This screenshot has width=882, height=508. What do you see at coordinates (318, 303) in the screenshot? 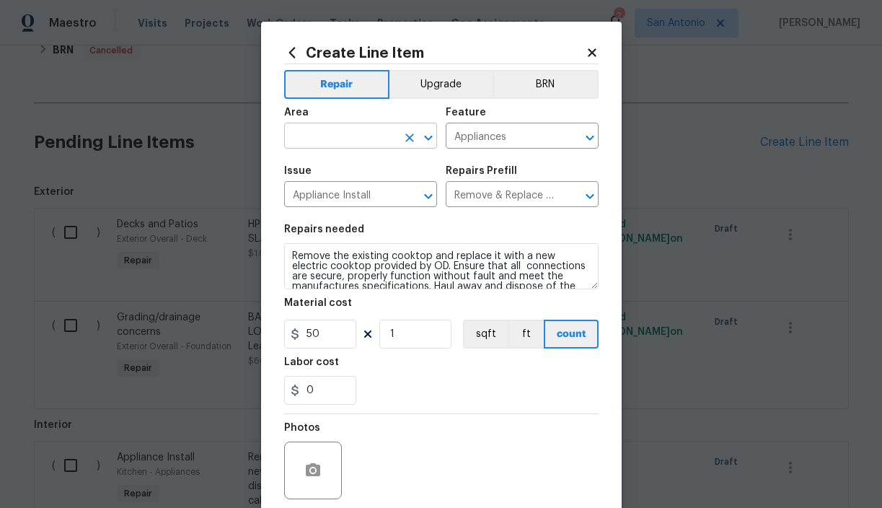
I see `h5: Material cost` at bounding box center [318, 303].